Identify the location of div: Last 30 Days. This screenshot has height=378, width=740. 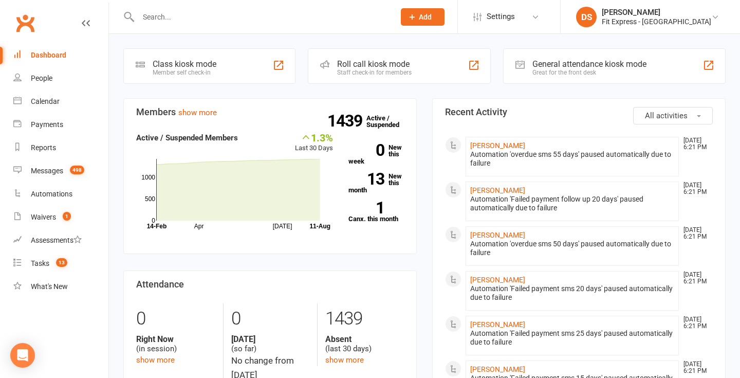
(314, 142).